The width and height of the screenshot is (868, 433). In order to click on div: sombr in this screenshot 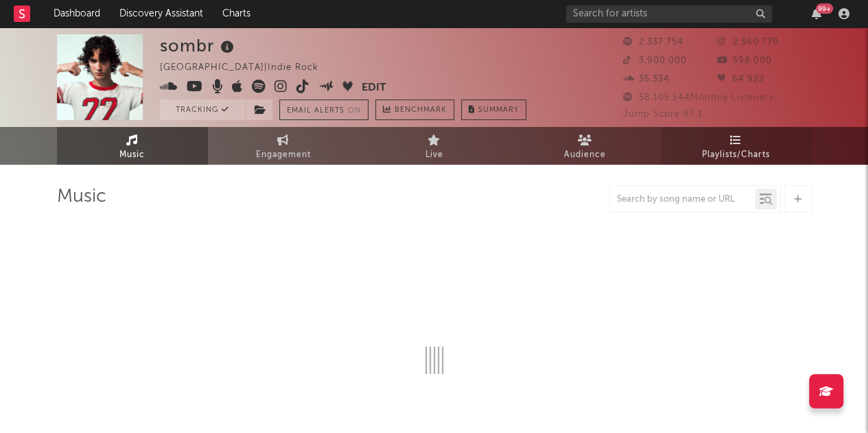, I will do `click(198, 46)`.